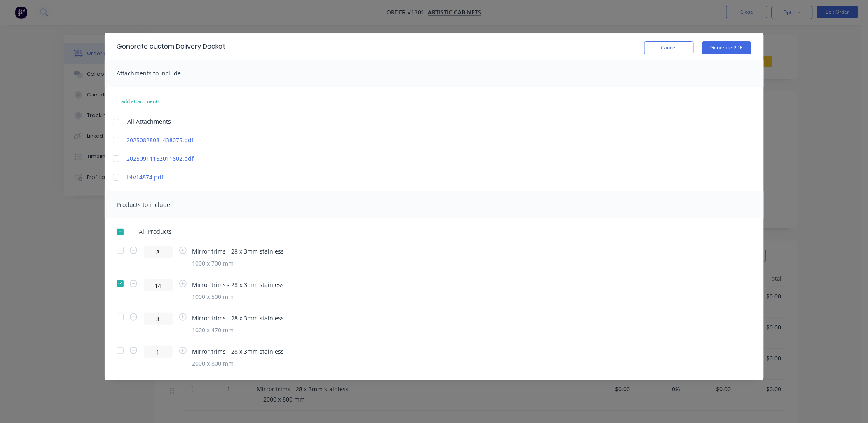 This screenshot has height=423, width=868. I want to click on div: 2000 x 800 mm, so click(238, 363).